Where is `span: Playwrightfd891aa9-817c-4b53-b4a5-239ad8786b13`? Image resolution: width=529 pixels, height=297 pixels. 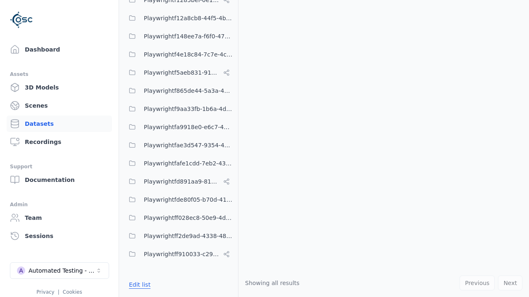 span: Playwrightfd891aa9-817c-4b53-b4a5-239ad8786b13 is located at coordinates (182, 182).